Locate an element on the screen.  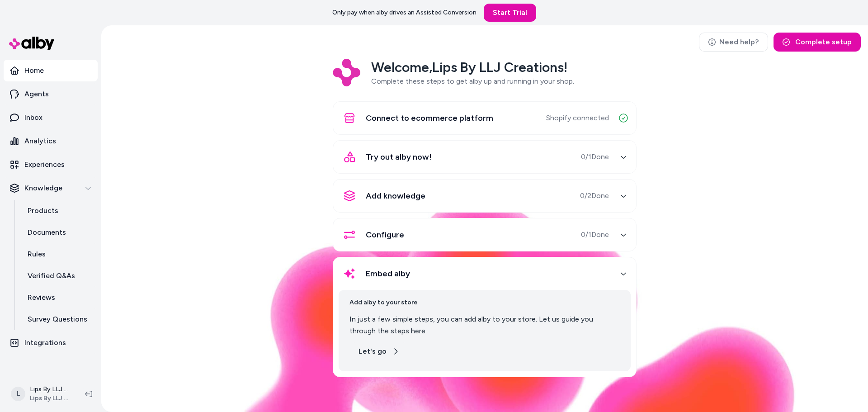
button: Knowledge is located at coordinates (50, 188).